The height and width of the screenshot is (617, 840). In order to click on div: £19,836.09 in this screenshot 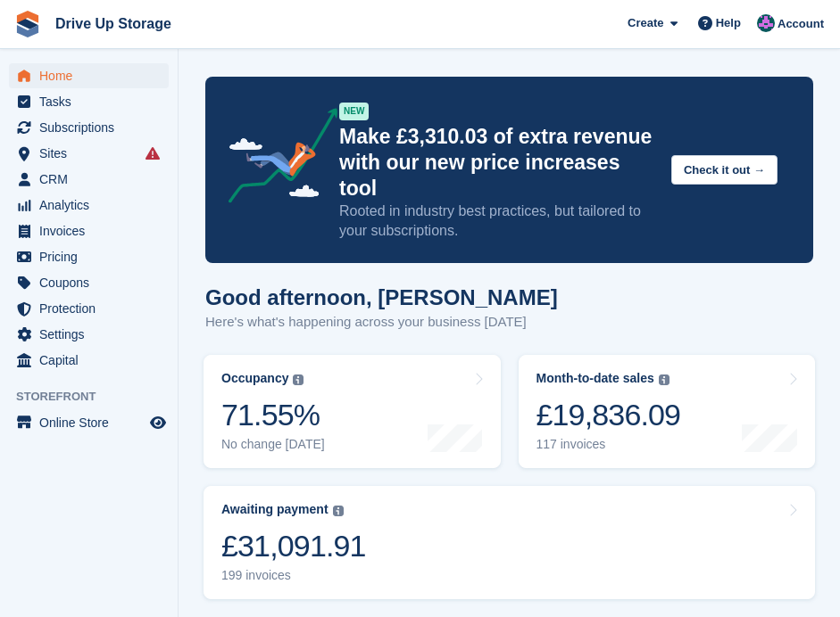, I will do `click(609, 414)`.